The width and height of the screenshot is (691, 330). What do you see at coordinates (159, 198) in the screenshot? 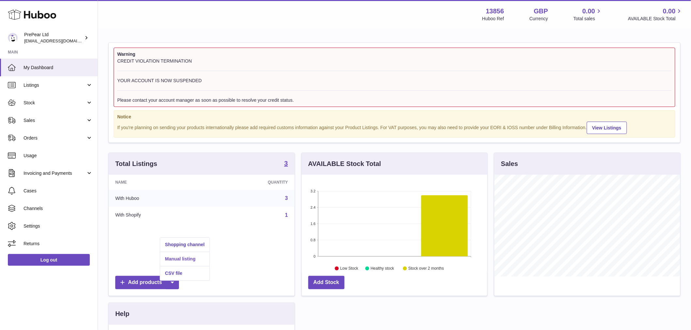
I see `td: With Huboo` at bounding box center [159, 198].